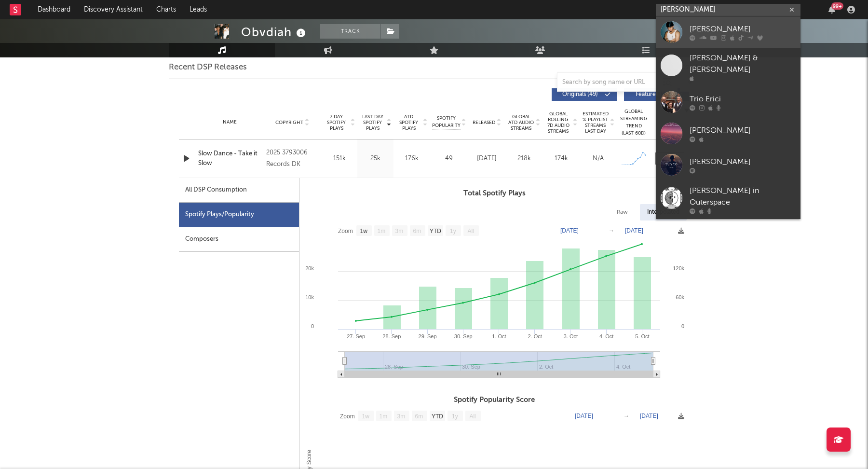 Image resolution: width=868 pixels, height=469 pixels. I want to click on span: Recent DSP Releases, so click(208, 68).